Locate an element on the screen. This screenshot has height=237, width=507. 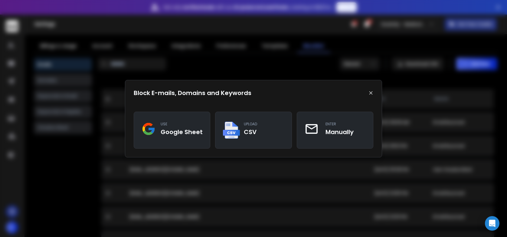
h3: CSV is located at coordinates (250, 132).